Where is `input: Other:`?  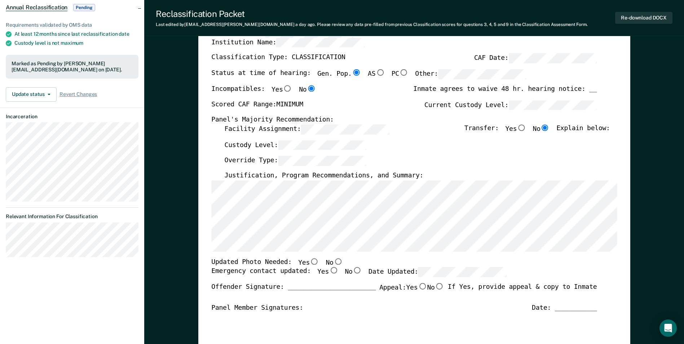
input: Other: is located at coordinates (482, 74).